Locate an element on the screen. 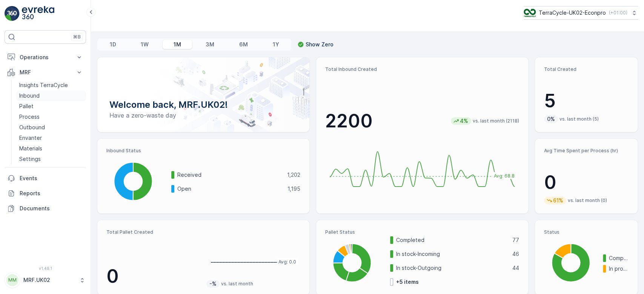 This screenshot has width=644, height=294. p: Outbound is located at coordinates (32, 127).